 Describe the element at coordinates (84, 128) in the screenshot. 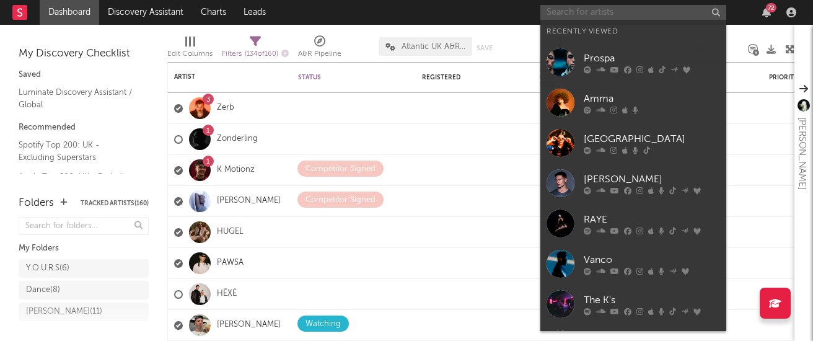

I see `div: Recommended` at that location.